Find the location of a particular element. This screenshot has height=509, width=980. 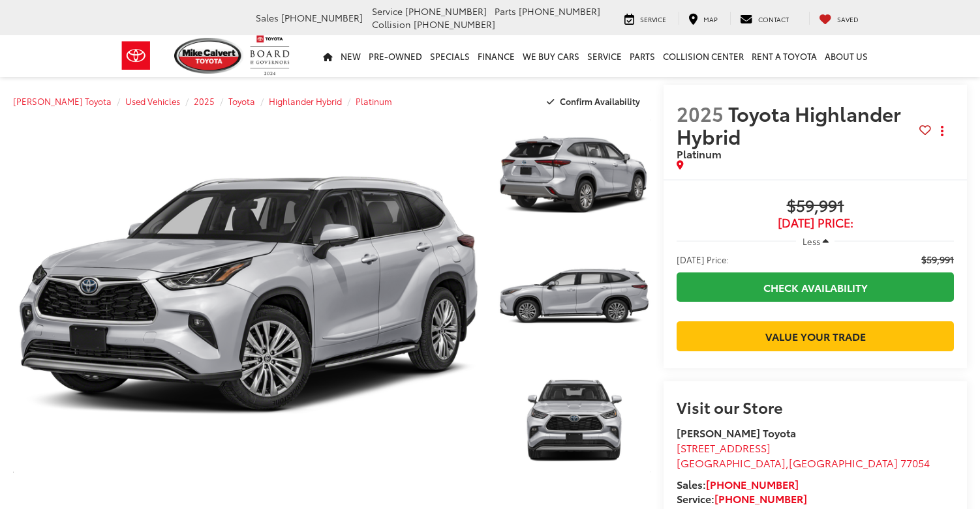

h2: Visit our Store is located at coordinates (815, 407).